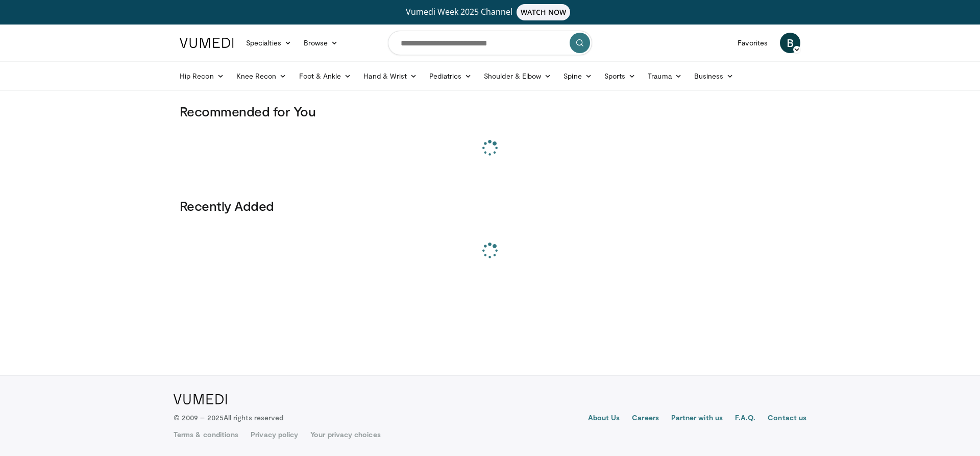 The width and height of the screenshot is (980, 456). What do you see at coordinates (787, 419) in the screenshot?
I see `a: Contact us` at bounding box center [787, 419].